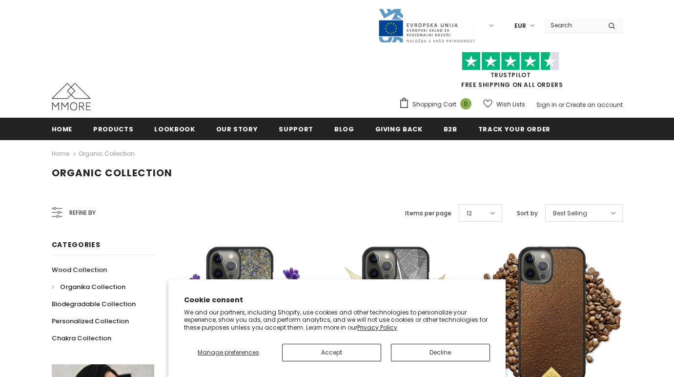 The image size is (674, 377). I want to click on a: Giving back, so click(399, 128).